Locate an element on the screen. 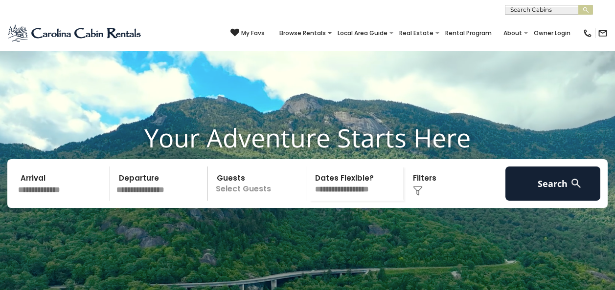 The image size is (615, 290). a: My Favs is located at coordinates (247, 33).